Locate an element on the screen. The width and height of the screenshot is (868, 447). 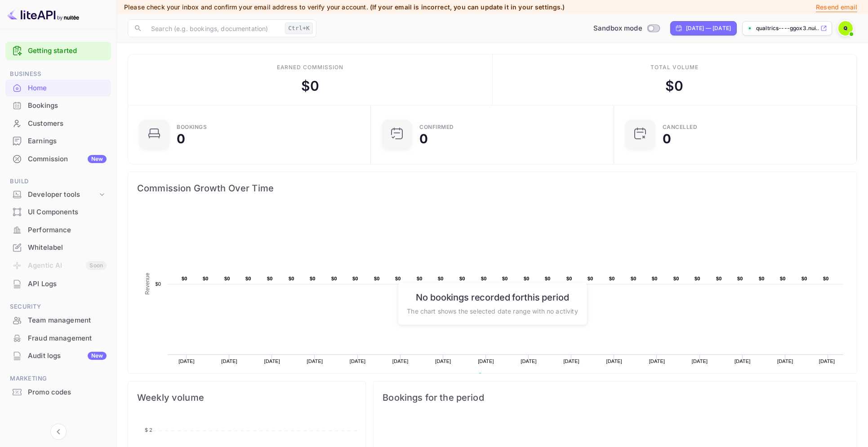
p: Resend email is located at coordinates (837, 7).